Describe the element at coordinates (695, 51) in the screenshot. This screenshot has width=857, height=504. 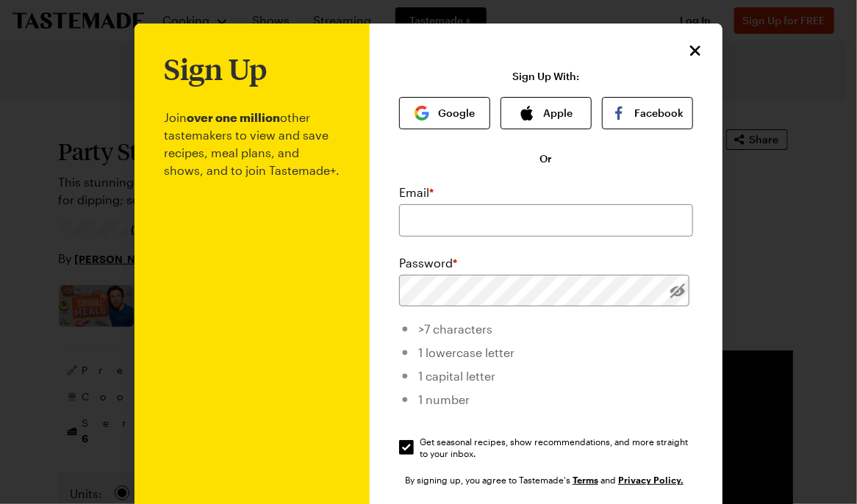
I see `button: Close` at that location.